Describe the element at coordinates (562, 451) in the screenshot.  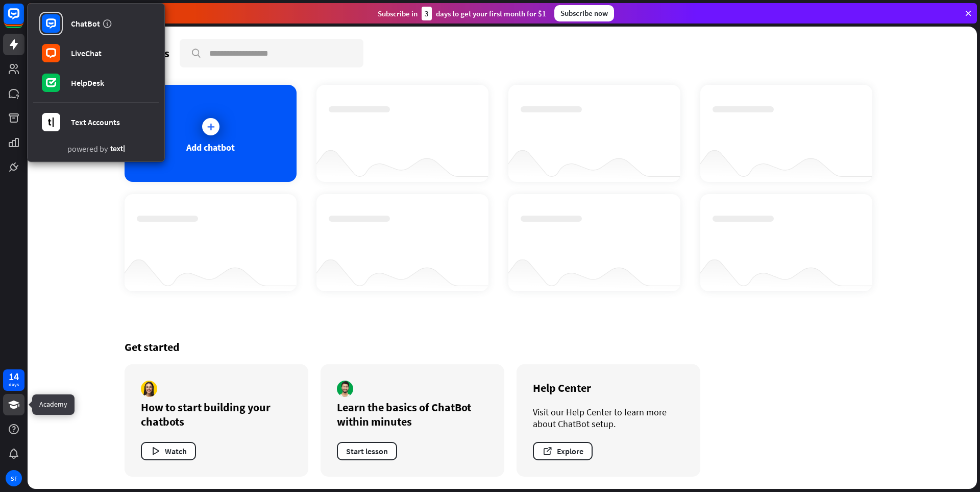
I see `button: Explore` at that location.